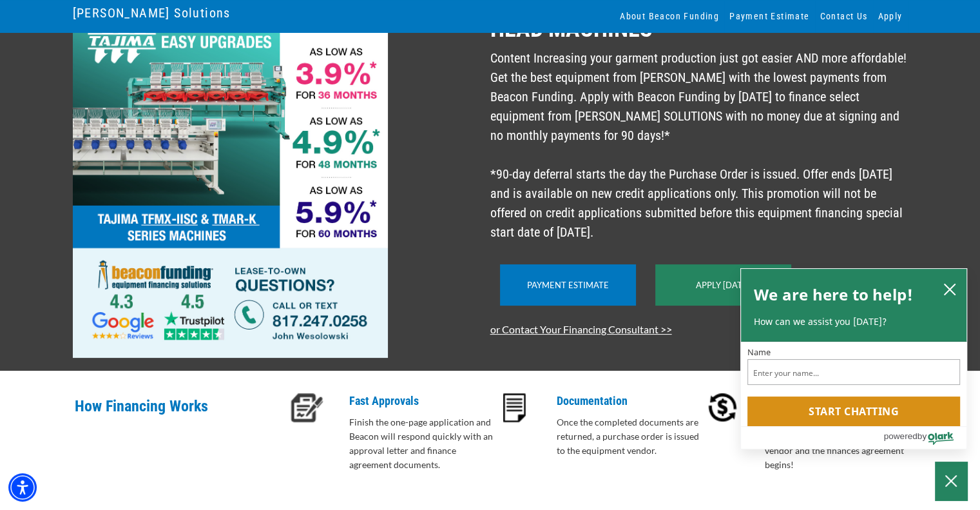 The image size is (980, 510). What do you see at coordinates (853, 359) in the screenshot?
I see `div: olark chatbox` at bounding box center [853, 359].